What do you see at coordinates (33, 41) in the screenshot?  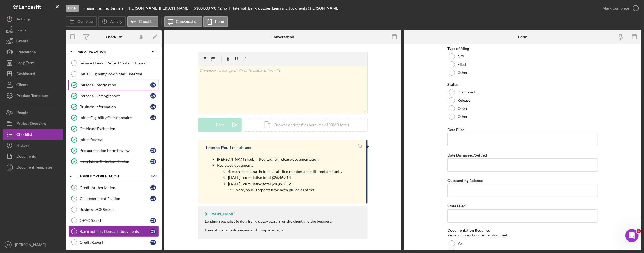 I see `a: Grants` at bounding box center [33, 41].